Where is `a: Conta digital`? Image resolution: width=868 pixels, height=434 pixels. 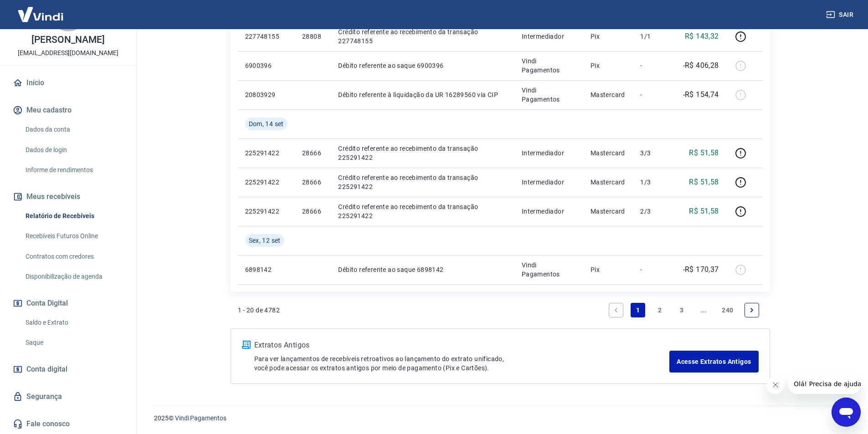 a: Conta digital is located at coordinates (68, 369).